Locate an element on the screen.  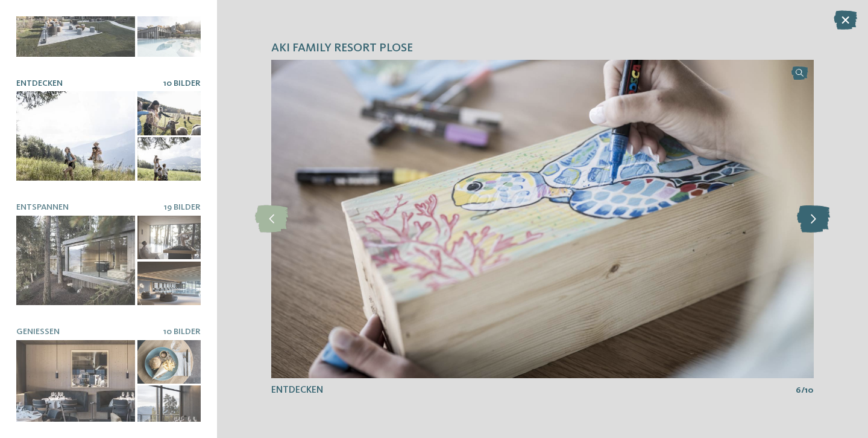
span: 10 is located at coordinates (809, 390).